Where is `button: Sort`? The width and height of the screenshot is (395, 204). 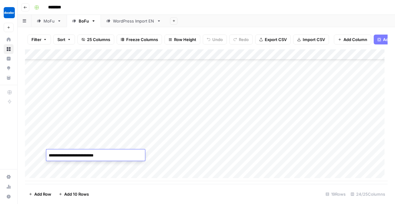 button: Sort is located at coordinates (64, 40).